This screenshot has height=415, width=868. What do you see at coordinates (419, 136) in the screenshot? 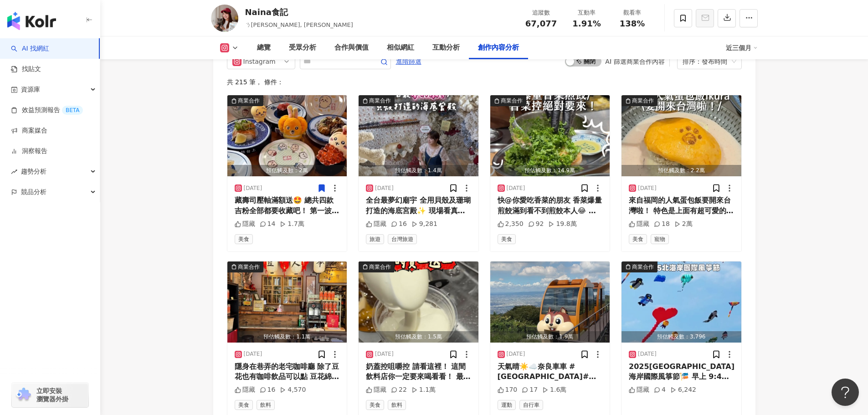
I see `button: 商業合作預估觸及數：1.4萬` at bounding box center [419, 136].